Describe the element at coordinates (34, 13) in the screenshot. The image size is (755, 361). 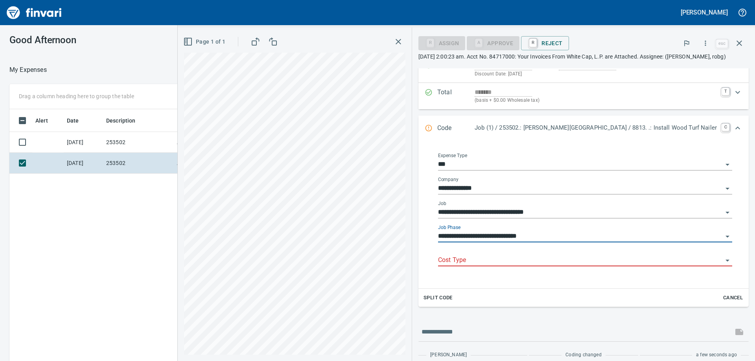
I see `img: Finvari` at that location.